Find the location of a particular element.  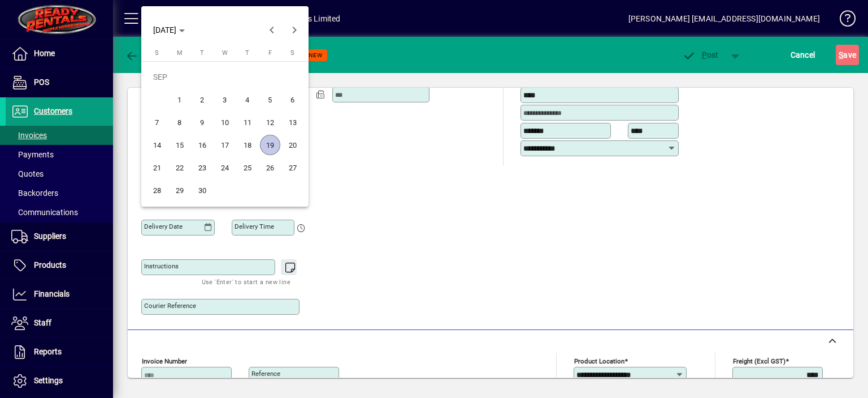

span: 20 is located at coordinates (293, 145).